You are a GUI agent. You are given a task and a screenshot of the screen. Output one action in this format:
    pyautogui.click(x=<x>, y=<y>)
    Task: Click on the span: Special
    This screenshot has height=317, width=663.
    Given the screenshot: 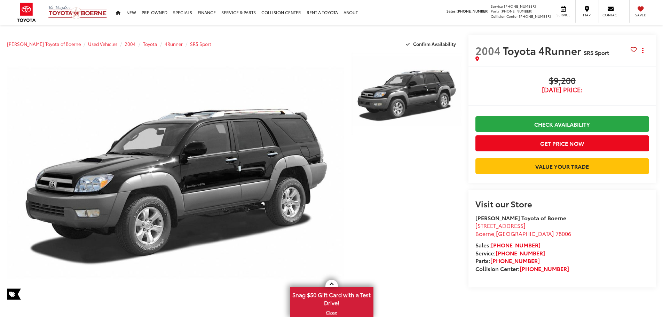 What is the action you would take?
    pyautogui.click(x=14, y=294)
    